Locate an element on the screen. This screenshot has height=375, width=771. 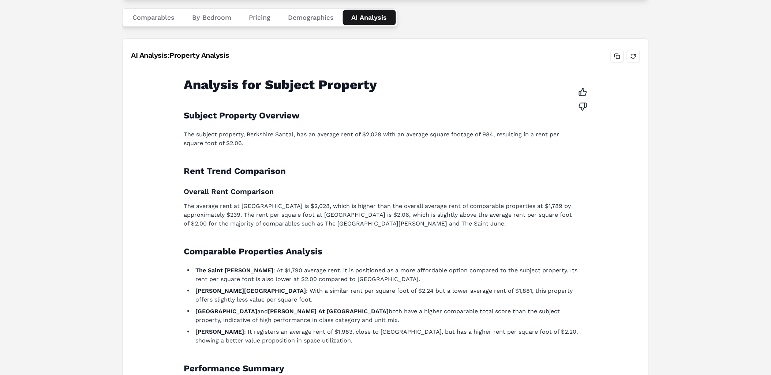
button: Demographics is located at coordinates (311, 18).